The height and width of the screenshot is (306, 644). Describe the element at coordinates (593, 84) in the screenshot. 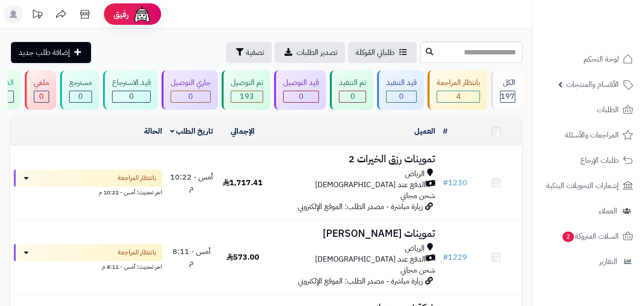

I see `span: الأقسام والمنتجات` at that location.